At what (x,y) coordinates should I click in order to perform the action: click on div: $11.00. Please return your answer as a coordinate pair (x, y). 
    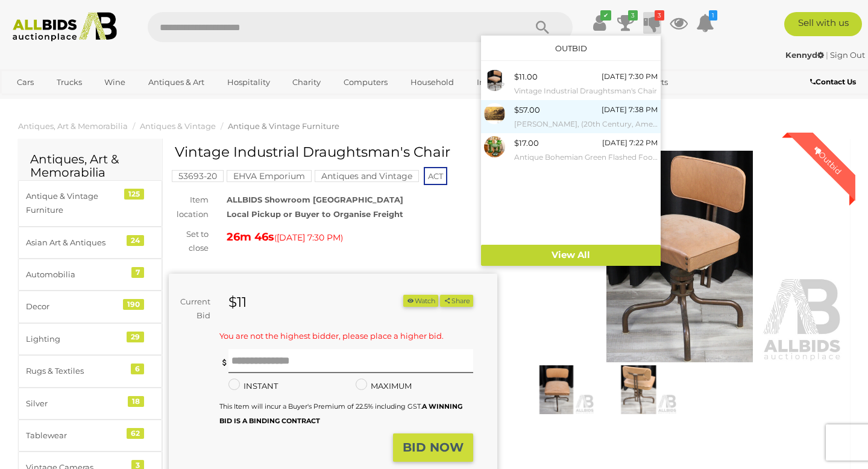
    Looking at the image, I should click on (526, 76).